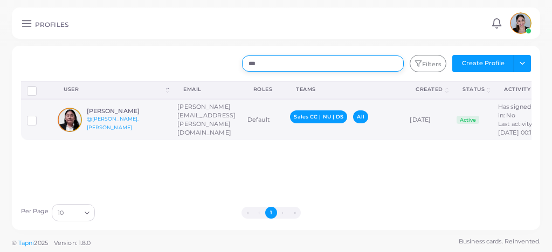  I want to click on span: 10, so click(60, 213).